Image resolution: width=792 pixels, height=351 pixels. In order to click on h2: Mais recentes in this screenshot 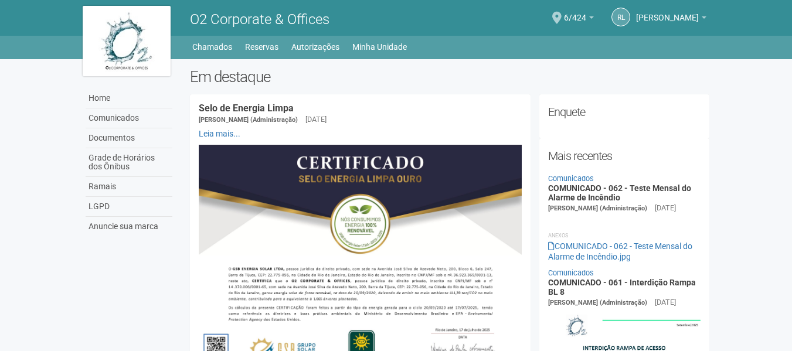, I will do `click(624, 156)`.